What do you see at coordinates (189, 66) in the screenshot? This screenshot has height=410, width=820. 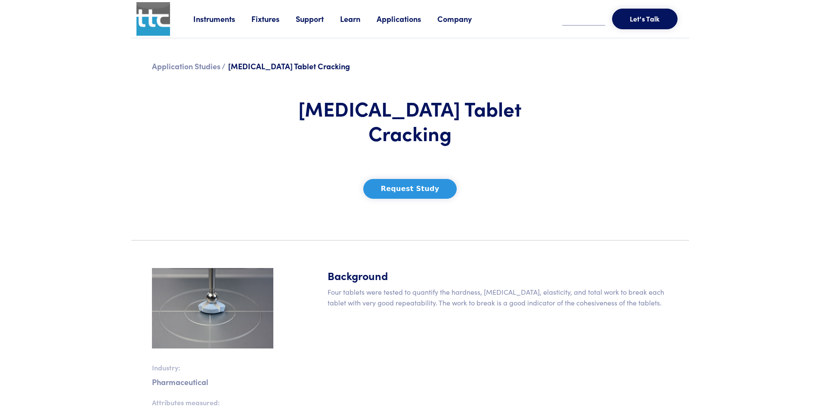 I see `a: Application Studies /` at bounding box center [189, 66].